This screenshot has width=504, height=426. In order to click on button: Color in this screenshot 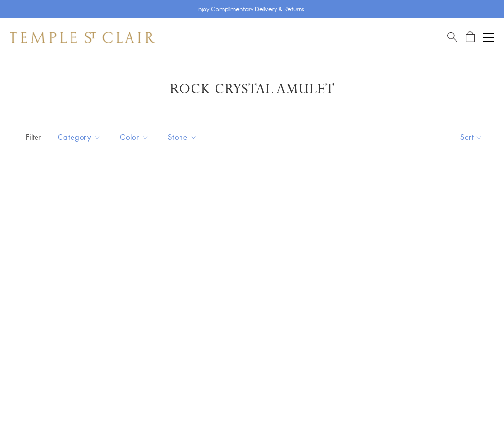, I will do `click(134, 137)`.